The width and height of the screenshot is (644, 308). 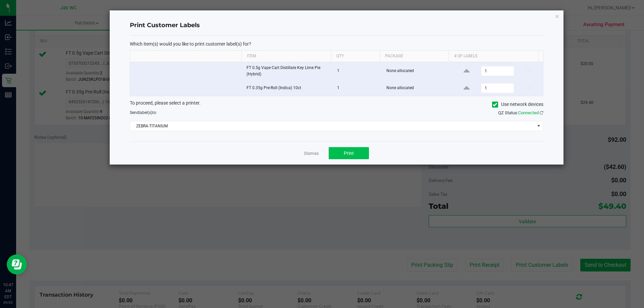 I want to click on span: QZ Status:, so click(x=520, y=112).